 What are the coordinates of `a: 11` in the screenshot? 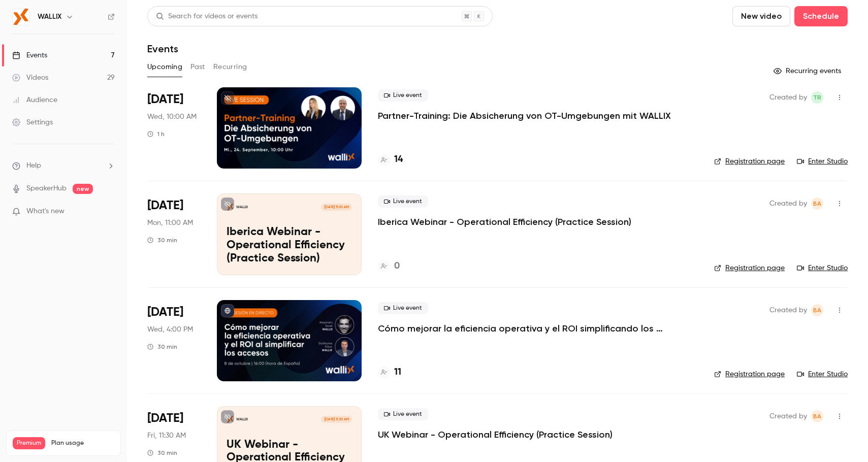 It's located at (390, 372).